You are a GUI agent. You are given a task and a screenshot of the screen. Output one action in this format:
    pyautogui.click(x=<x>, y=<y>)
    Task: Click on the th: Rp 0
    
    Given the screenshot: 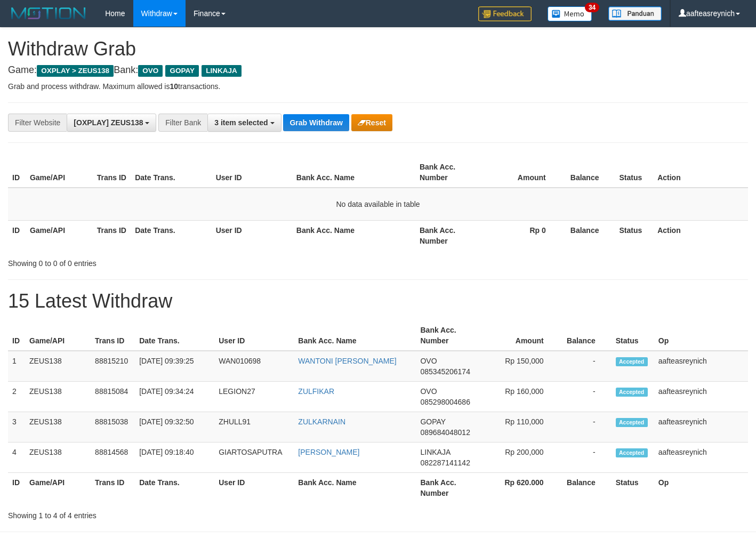 What is the action you would take?
    pyautogui.click(x=522, y=235)
    